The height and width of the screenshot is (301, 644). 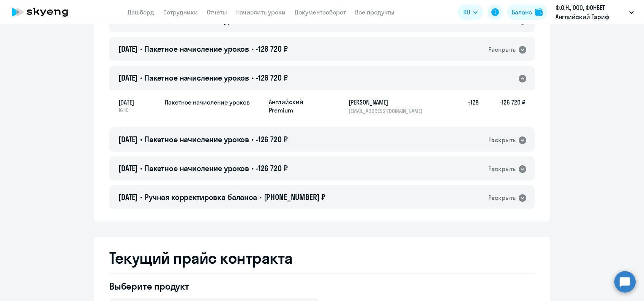 I want to click on a: Балансbalance, so click(x=527, y=12).